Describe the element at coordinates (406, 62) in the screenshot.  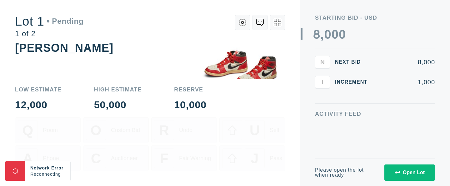
I see `div: 8,000` at that location.